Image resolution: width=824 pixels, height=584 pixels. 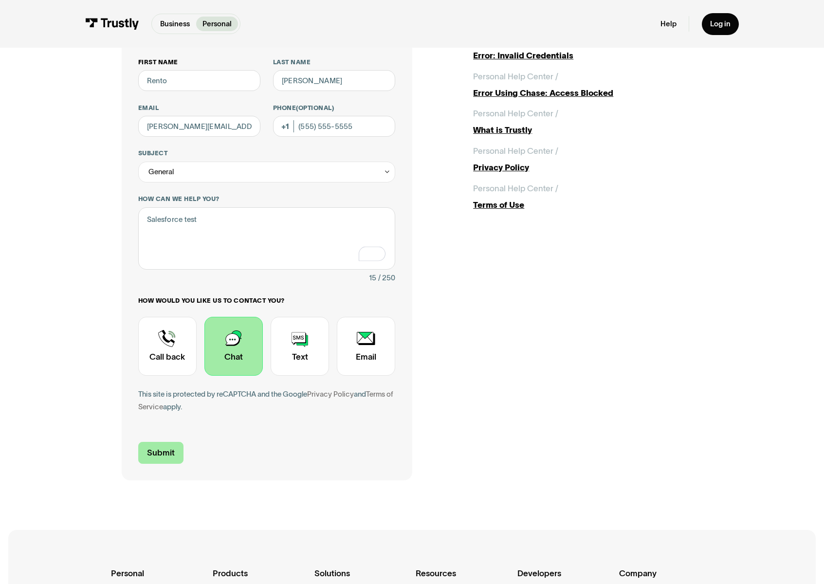 What do you see at coordinates (315, 108) in the screenshot?
I see `span: (Optional)` at bounding box center [315, 108].